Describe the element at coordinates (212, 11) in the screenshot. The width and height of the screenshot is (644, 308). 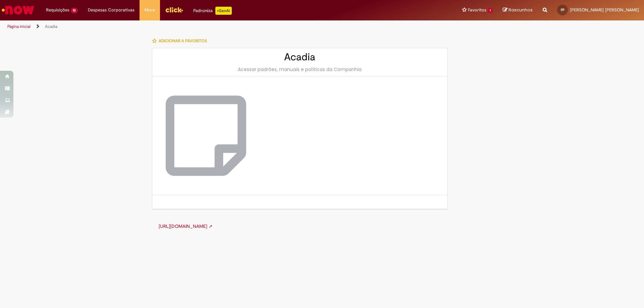
I see `div: Padroniza` at that location.